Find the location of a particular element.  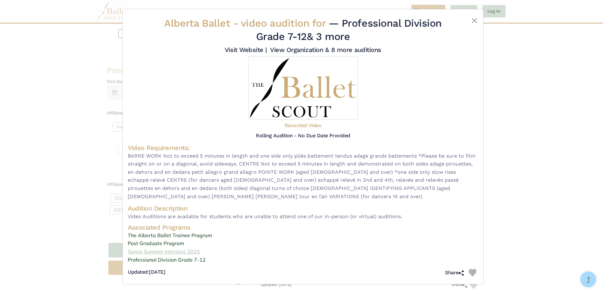

img: Logo is located at coordinates (303, 88).